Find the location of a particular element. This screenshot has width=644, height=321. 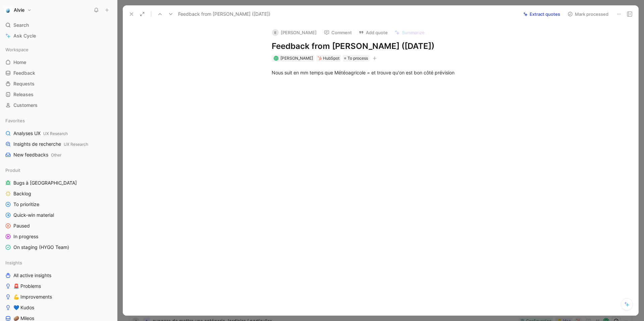

a: Insights de rechercheUX Research is located at coordinates (58, 144).